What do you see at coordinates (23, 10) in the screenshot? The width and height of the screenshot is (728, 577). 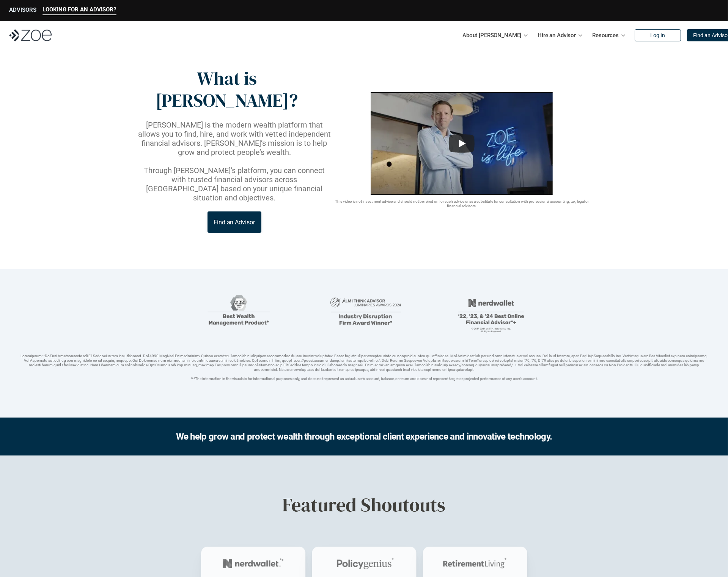 I see `p: ADVISORS` at bounding box center [23, 10].